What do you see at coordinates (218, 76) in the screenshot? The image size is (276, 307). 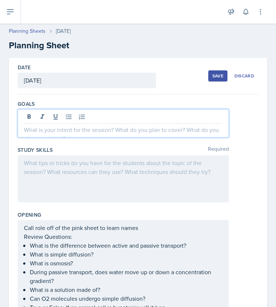 I see `button: Save` at bounding box center [218, 76].